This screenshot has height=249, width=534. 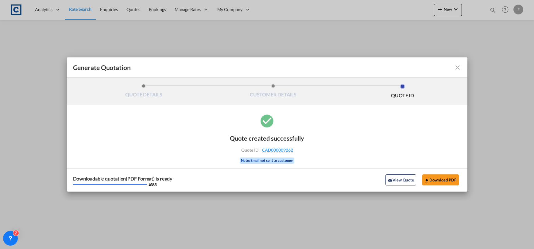 What do you see at coordinates (153, 184) in the screenshot?
I see `div: 100 %` at bounding box center [153, 184].